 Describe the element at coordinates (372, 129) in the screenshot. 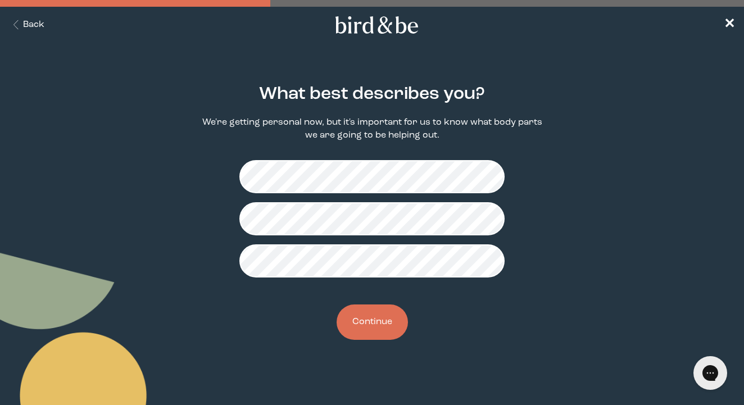

I see `p: We're getting personal now, but it's important for us to know what body parts we are going to be ...` at that location.